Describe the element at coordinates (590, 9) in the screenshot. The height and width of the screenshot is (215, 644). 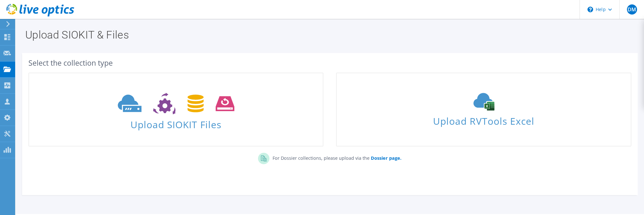
I see `svg: \n` at that location.